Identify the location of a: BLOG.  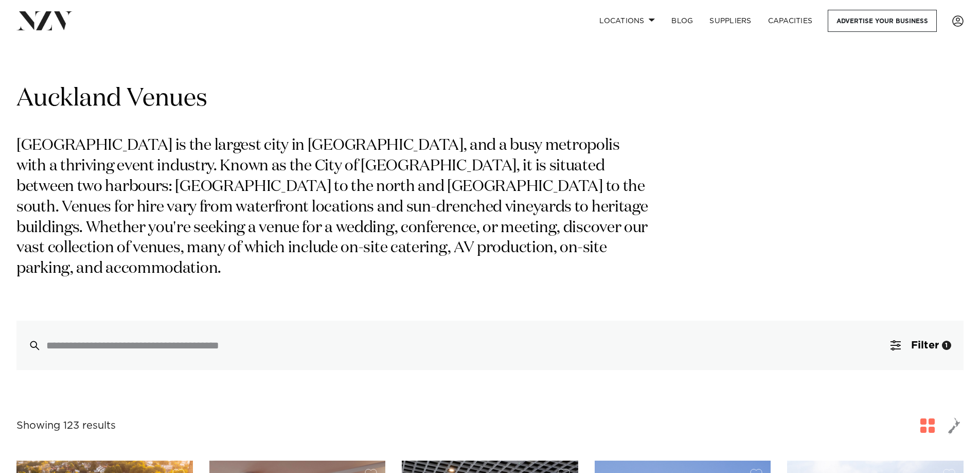
(682, 20).